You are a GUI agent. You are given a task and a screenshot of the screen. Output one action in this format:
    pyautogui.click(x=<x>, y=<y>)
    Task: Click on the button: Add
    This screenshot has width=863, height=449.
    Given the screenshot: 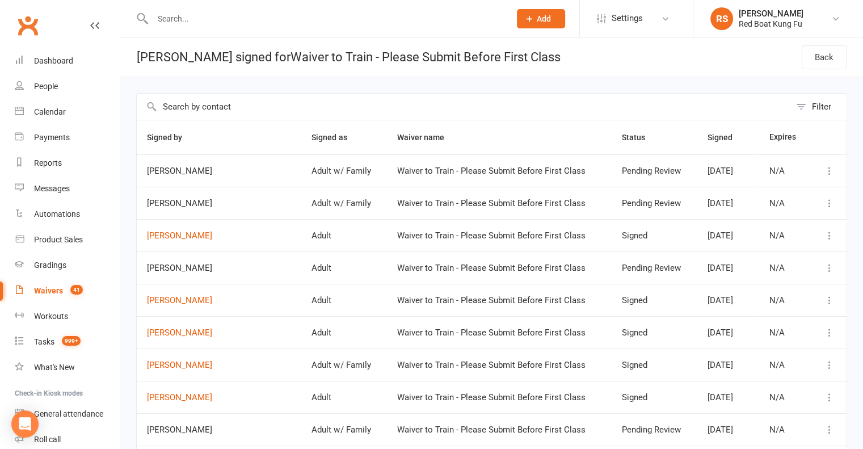 What is the action you would take?
    pyautogui.click(x=541, y=19)
    